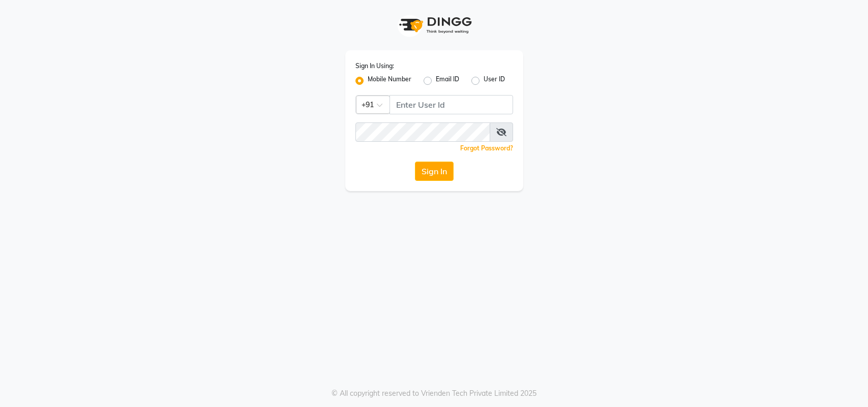 The width and height of the screenshot is (868, 407). I want to click on label: User ID, so click(494, 81).